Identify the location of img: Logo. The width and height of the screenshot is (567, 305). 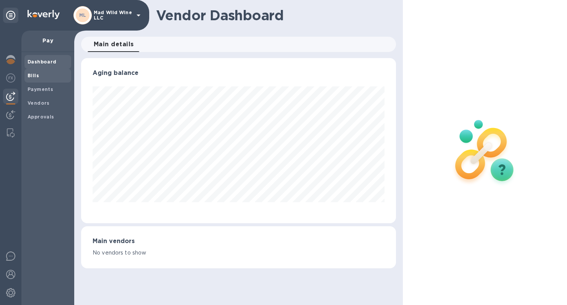
(44, 15).